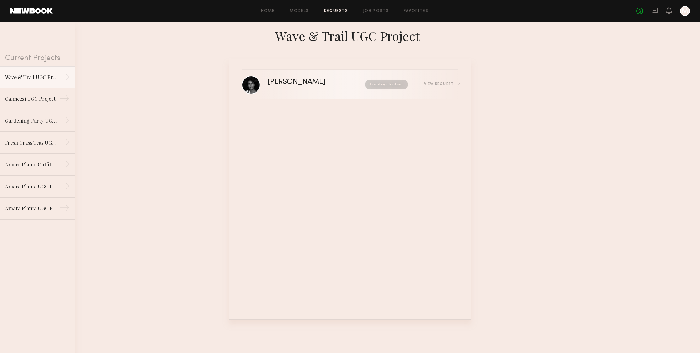  What do you see at coordinates (32, 99) in the screenshot?
I see `div: Calmezzi UGC Project` at bounding box center [32, 99].